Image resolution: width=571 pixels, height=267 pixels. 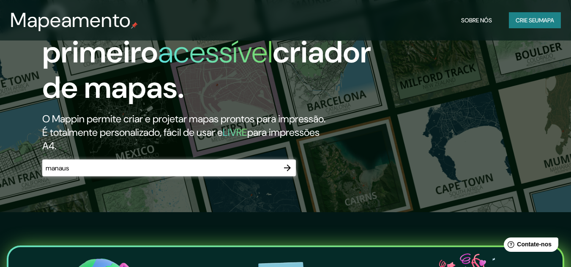 I want to click on font: Mapeamento, so click(x=71, y=20).